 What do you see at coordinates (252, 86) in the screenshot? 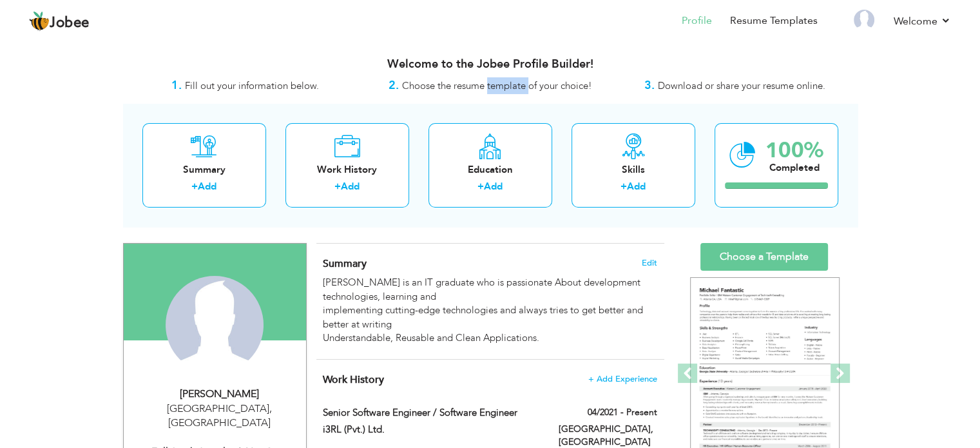
I see `span: Fill out your information below.` at bounding box center [252, 86].